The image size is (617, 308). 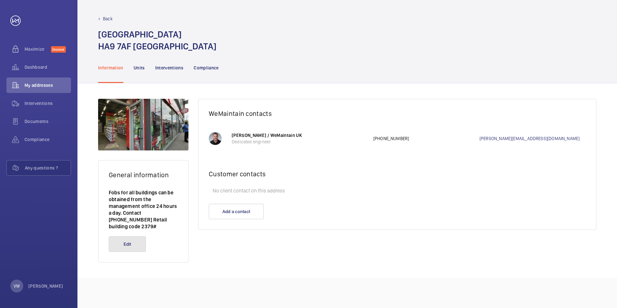 What do you see at coordinates (236, 211) in the screenshot?
I see `button: Add a contact` at bounding box center [236, 211].